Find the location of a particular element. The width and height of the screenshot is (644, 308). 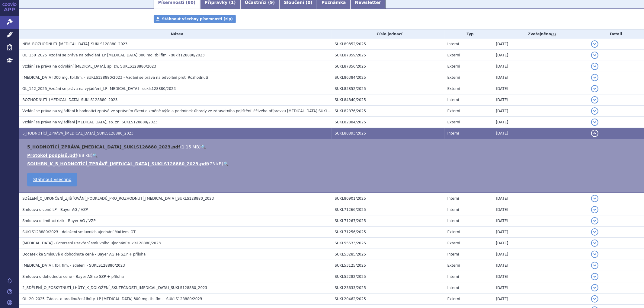

td: SUKL83852/2025 is located at coordinates (388, 89).